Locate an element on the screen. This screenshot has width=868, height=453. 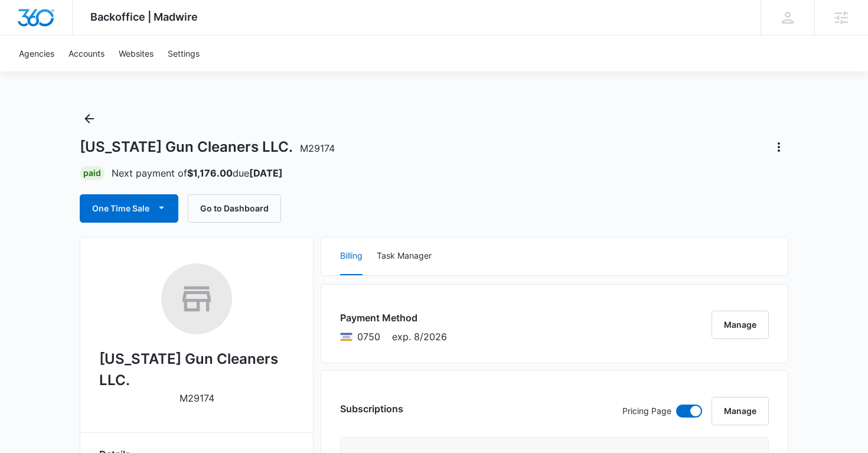
span: M29174 is located at coordinates (317, 148).